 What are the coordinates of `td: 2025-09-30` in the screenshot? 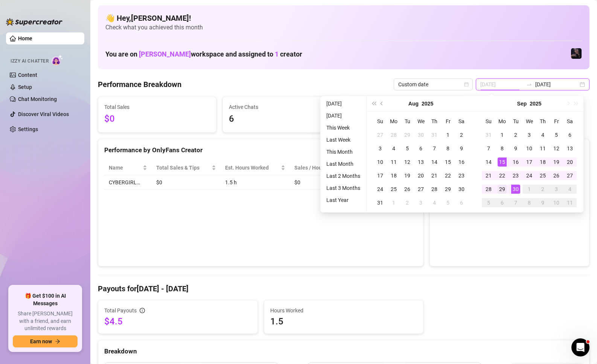 It's located at (516, 189).